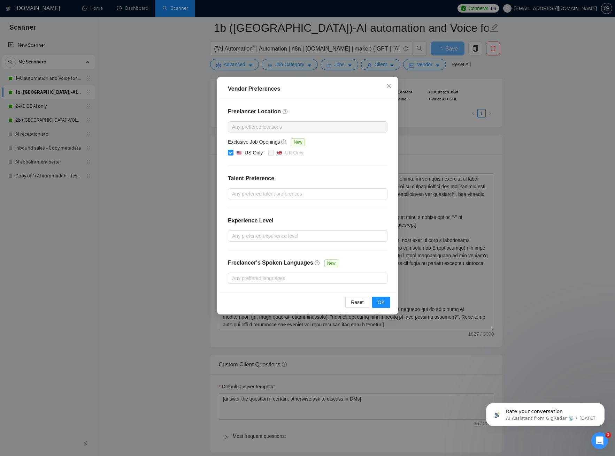 The height and width of the screenshot is (456, 615). What do you see at coordinates (308, 111) in the screenshot?
I see `h4: Freelancer Location` at bounding box center [308, 111].